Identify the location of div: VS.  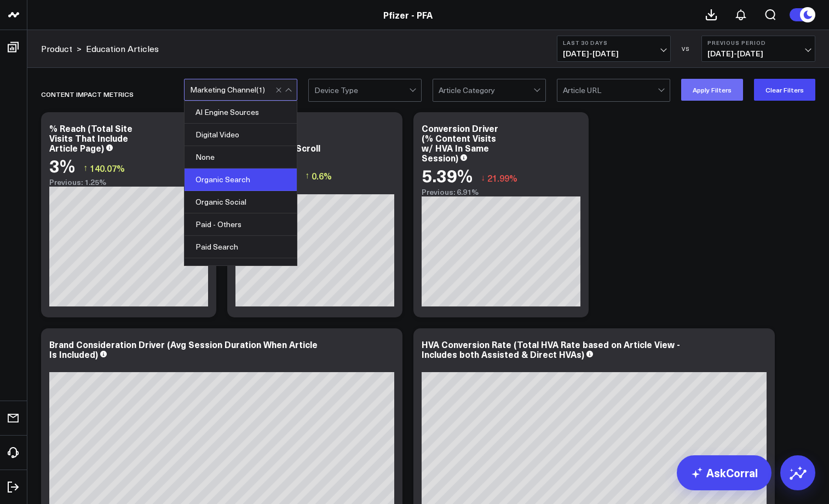
(686, 49).